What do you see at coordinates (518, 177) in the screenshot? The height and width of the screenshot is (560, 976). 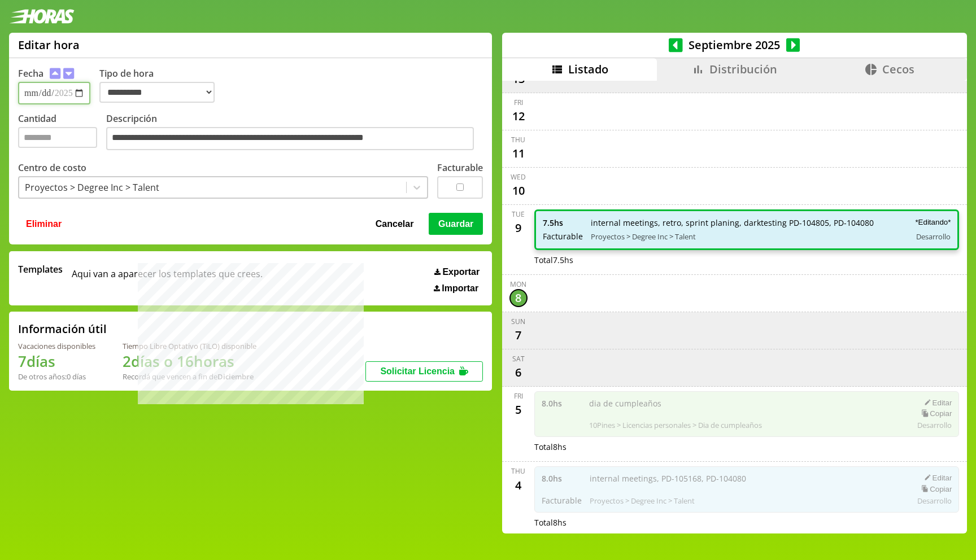 I see `div: Wed` at bounding box center [518, 177].